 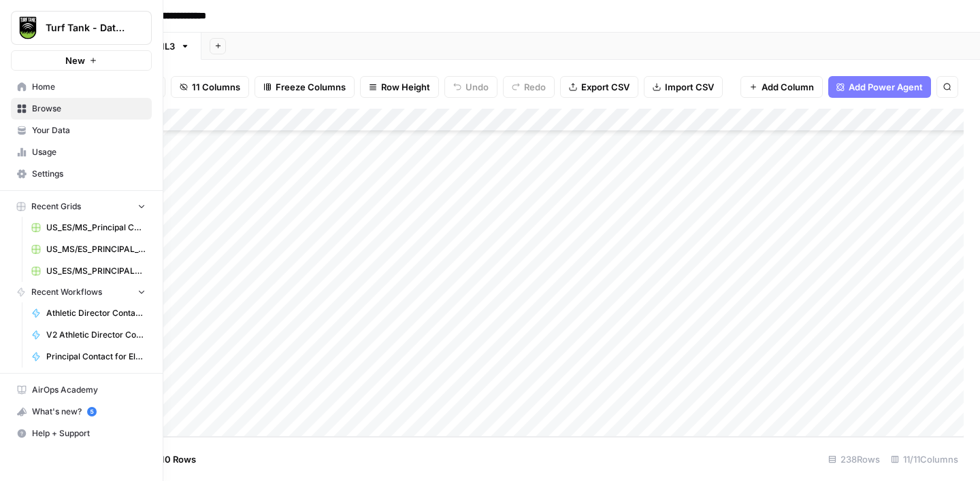 What do you see at coordinates (75, 60) in the screenshot?
I see `span: New` at bounding box center [75, 60].